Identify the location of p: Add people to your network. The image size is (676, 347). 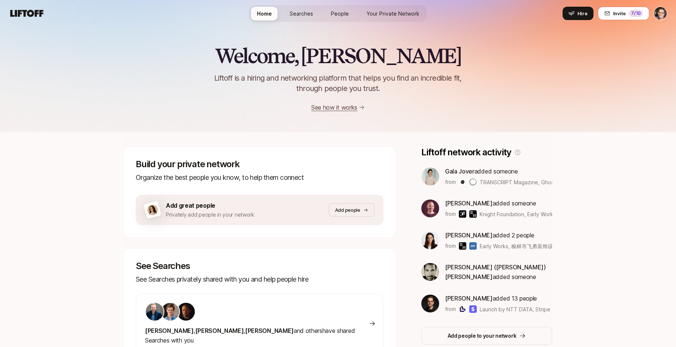
(482, 336).